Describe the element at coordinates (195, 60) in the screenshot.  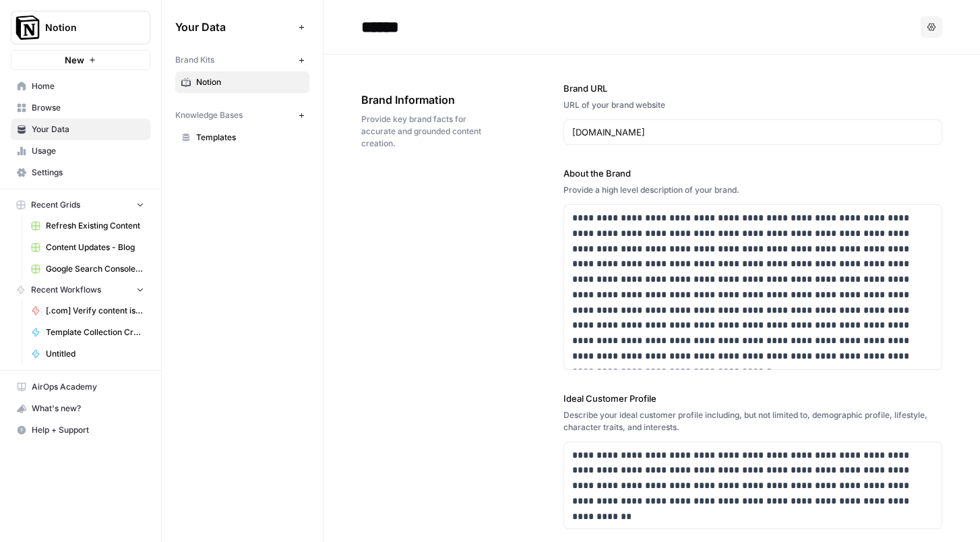
I see `span: Brand Kits` at that location.